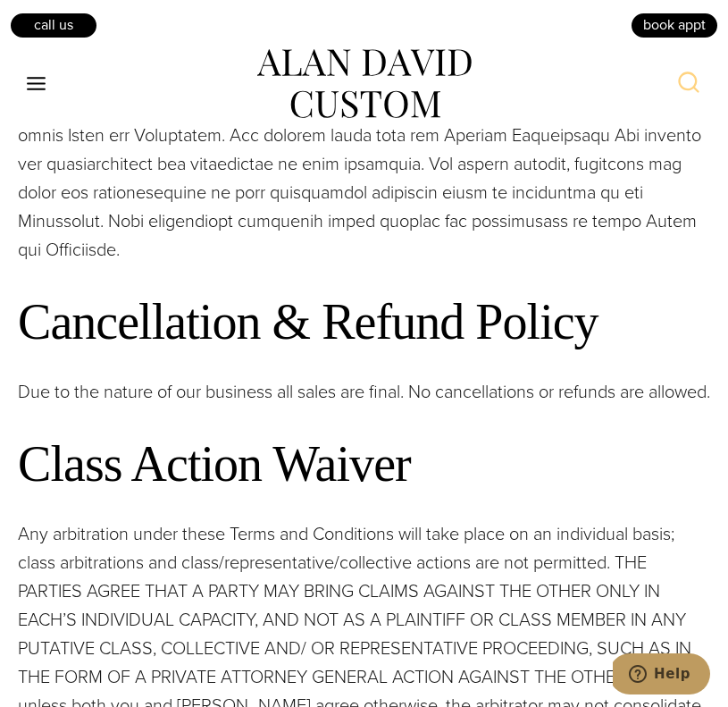  I want to click on a: Call Us, so click(54, 25).